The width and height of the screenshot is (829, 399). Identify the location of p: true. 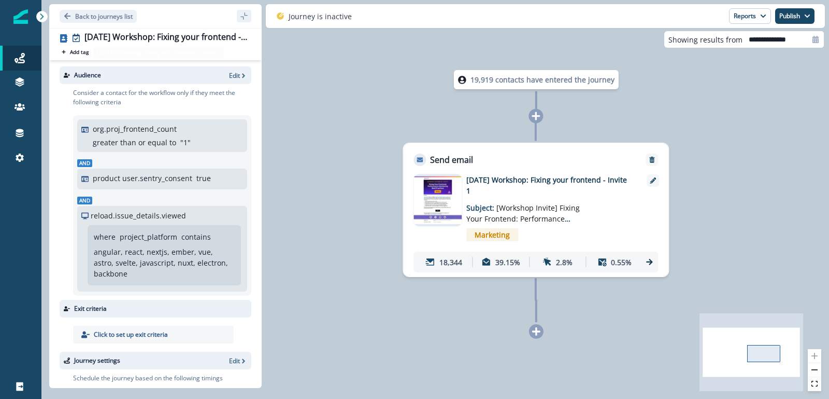
(204, 178).